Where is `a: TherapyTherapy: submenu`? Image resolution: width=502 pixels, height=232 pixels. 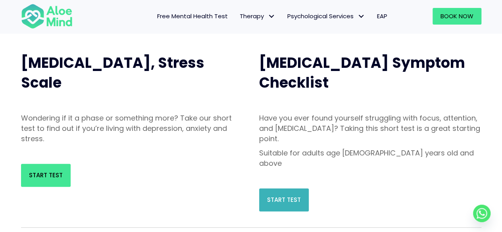 a: TherapyTherapy: submenu is located at coordinates (257, 16).